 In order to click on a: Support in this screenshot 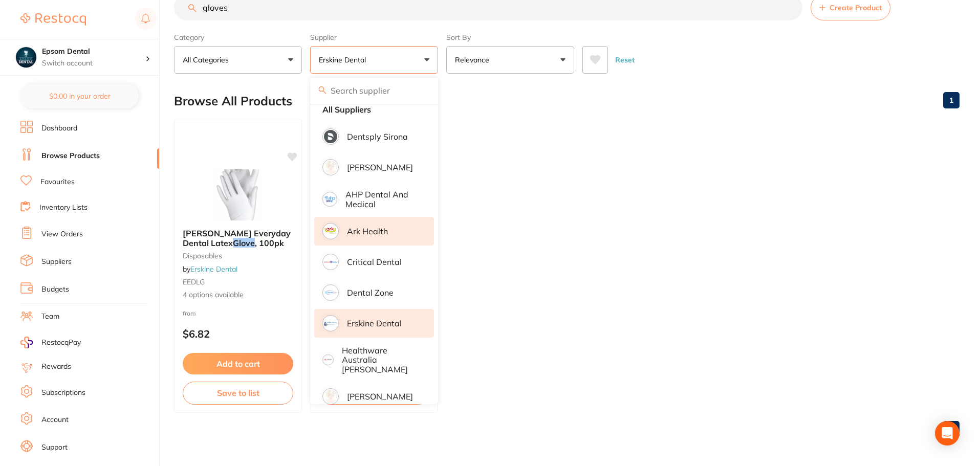, I will do `click(54, 448)`.